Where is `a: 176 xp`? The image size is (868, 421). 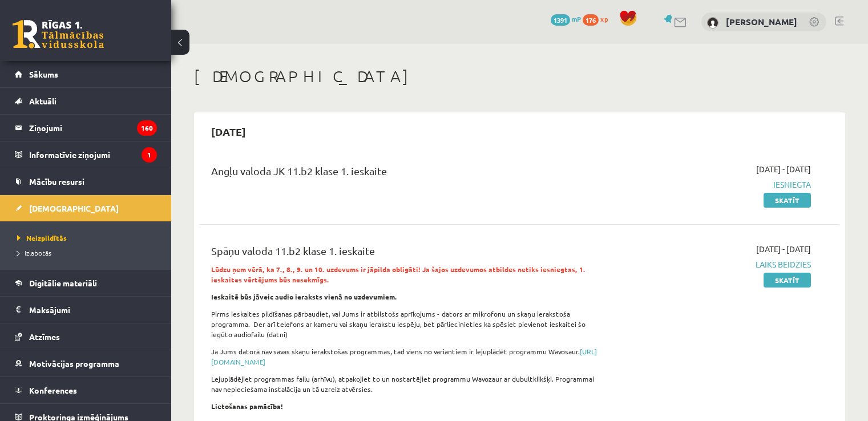 a: 176 xp is located at coordinates (598, 19).